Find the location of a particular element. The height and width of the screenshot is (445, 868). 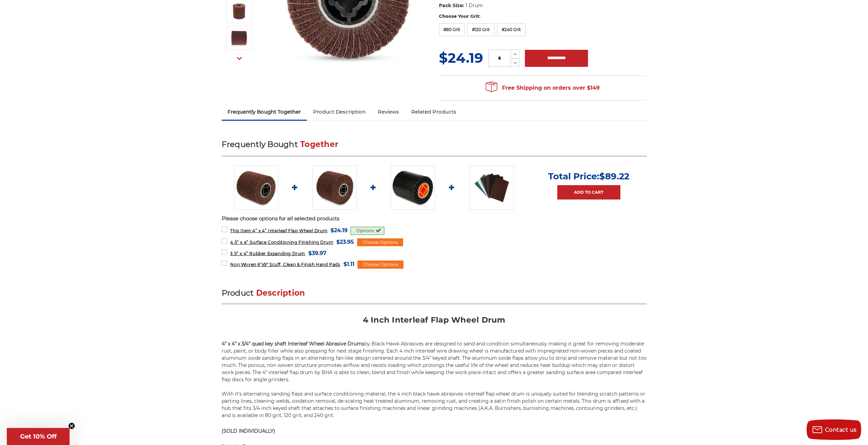

span: Get 10% Off is located at coordinates (38, 436).